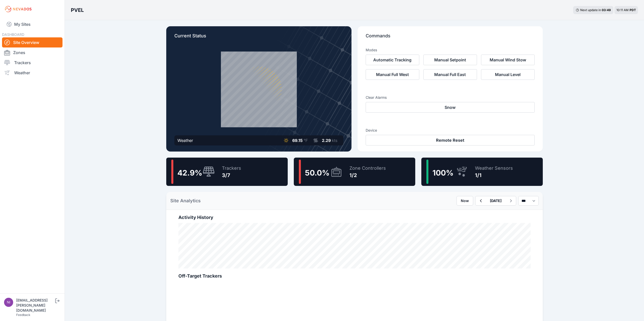  What do you see at coordinates (450, 98) in the screenshot?
I see `h3: Clear Alarms` at bounding box center [450, 98].